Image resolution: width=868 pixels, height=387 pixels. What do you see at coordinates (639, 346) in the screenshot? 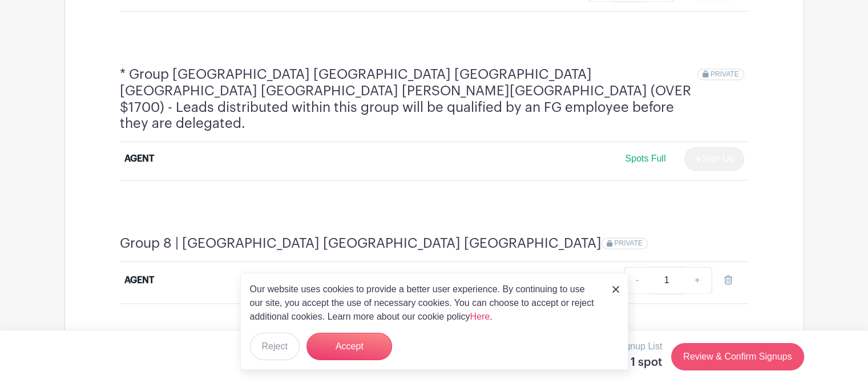
I see `p: Signup List` at bounding box center [639, 346].